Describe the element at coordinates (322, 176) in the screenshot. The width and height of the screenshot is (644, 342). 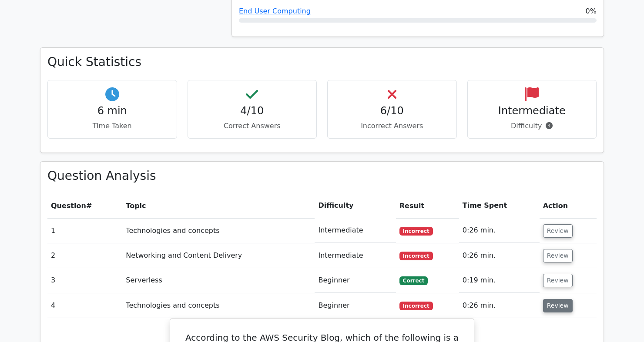
I see `h3: Question Analysis` at that location.